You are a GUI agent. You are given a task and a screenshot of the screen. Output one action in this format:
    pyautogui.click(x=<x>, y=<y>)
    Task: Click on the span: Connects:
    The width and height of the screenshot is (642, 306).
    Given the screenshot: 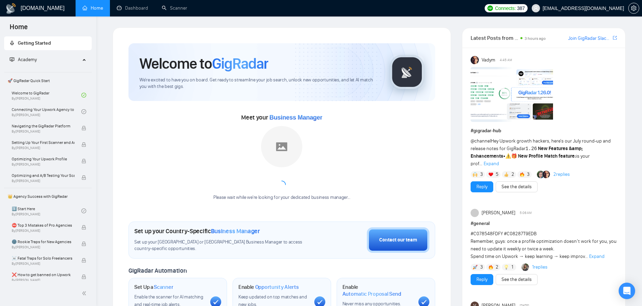 What is the action you would take?
    pyautogui.click(x=505, y=8)
    